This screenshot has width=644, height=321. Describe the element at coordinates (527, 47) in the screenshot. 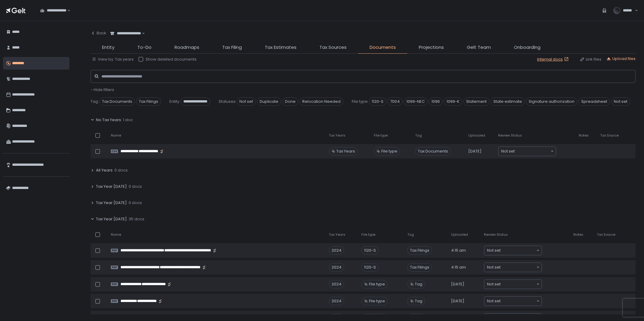

I see `span: Onboarding` at that location.